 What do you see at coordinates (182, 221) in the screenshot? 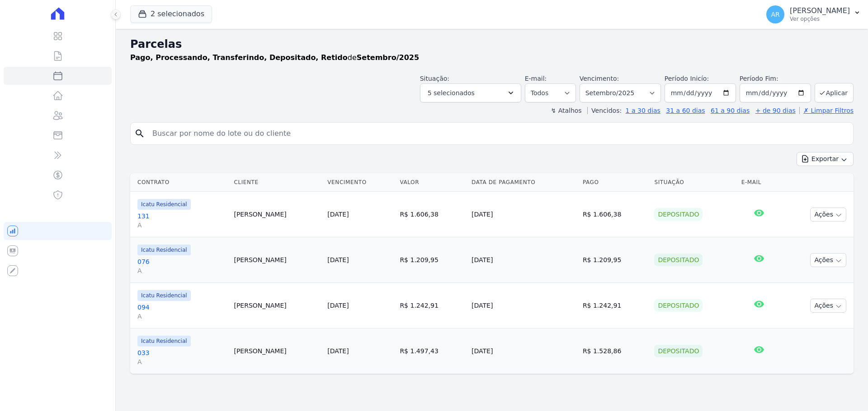
I see `a: 131A` at bounding box center [182, 221].